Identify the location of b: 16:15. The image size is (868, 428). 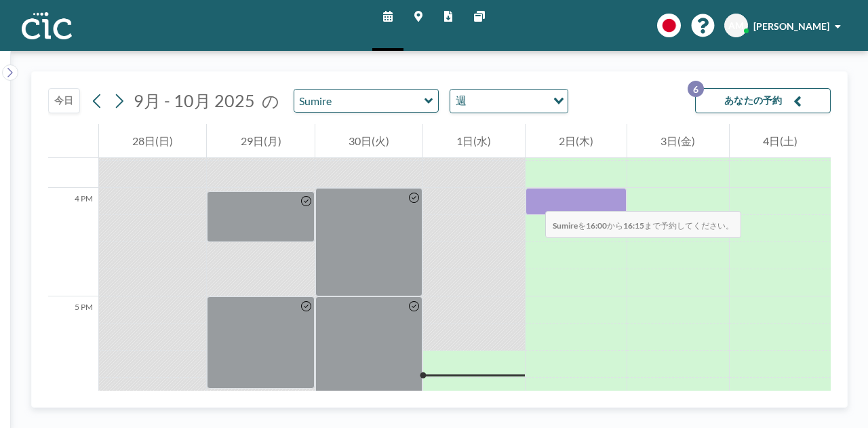
(633, 225).